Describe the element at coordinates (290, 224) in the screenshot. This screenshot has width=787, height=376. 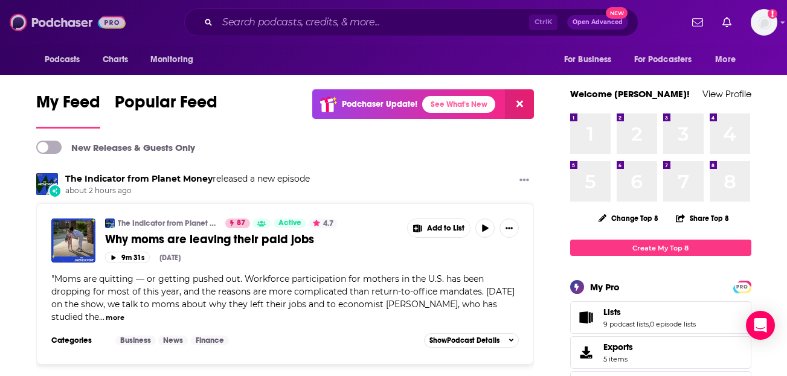
I see `span: Active` at that location.